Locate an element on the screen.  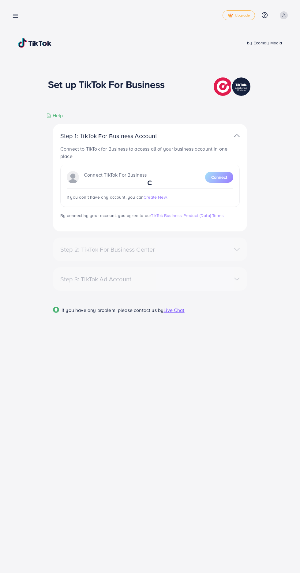
img: tick is located at coordinates (230, 16).